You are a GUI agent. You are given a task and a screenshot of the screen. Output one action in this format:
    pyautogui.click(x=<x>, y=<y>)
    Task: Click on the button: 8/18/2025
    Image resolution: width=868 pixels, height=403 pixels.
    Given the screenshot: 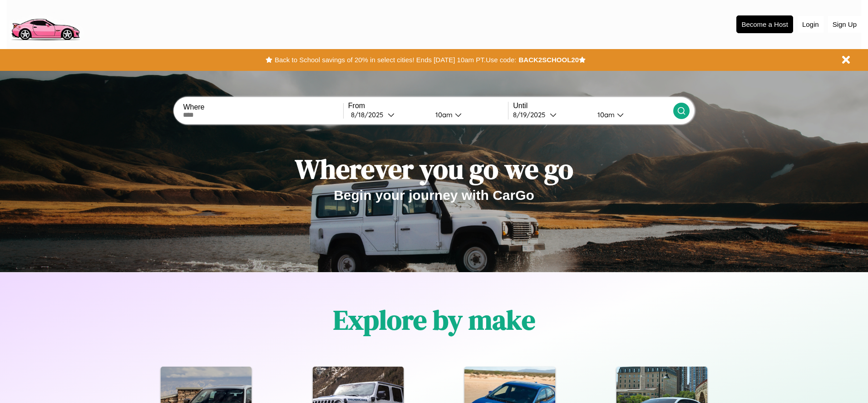 What is the action you would take?
    pyautogui.click(x=389, y=114)
    